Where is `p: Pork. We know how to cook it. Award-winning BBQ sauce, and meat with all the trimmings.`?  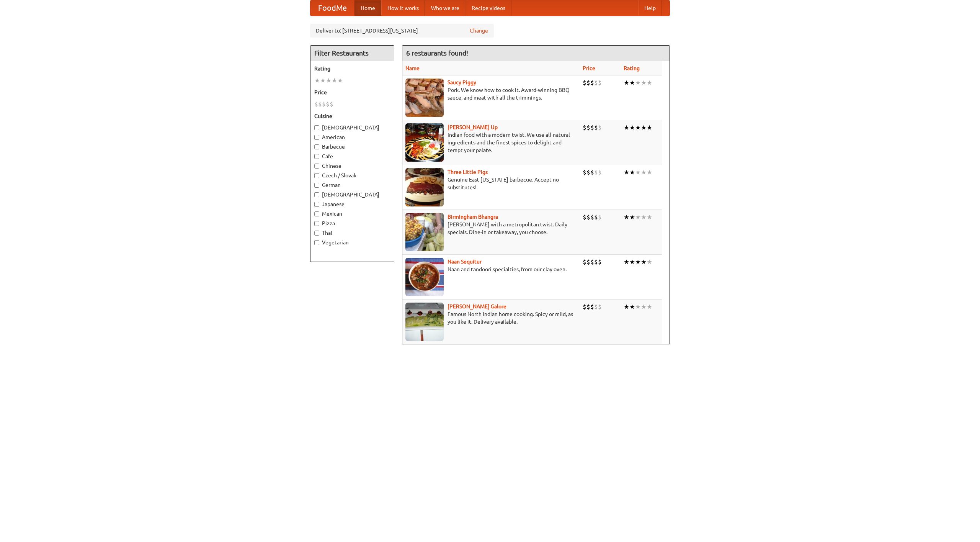
p: Pork. We know how to cook it. Award-winning BBQ sauce, and meat with all the trimmings. is located at coordinates (491, 94).